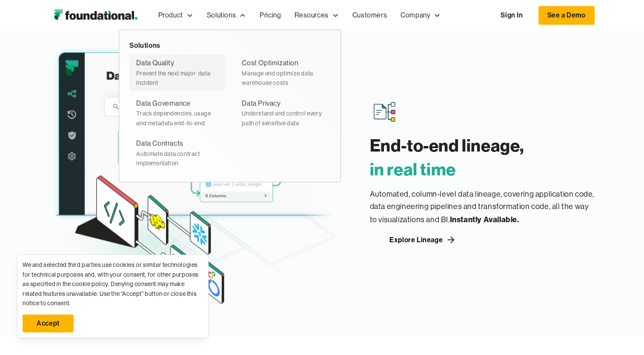 Image resolution: width=644 pixels, height=355 pixels. Describe the element at coordinates (384, 112) in the screenshot. I see `img: Lineage Icon` at that location.